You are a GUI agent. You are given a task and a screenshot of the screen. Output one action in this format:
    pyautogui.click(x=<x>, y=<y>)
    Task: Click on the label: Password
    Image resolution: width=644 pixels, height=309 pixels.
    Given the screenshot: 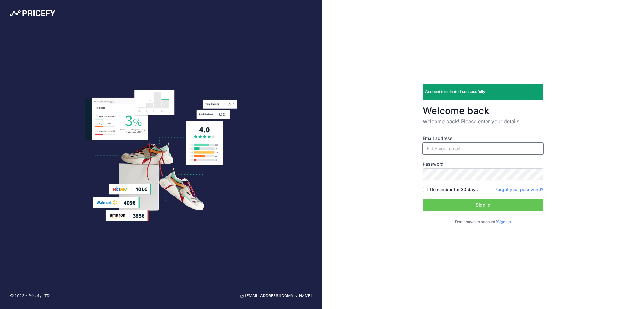 What is the action you would take?
    pyautogui.click(x=483, y=164)
    